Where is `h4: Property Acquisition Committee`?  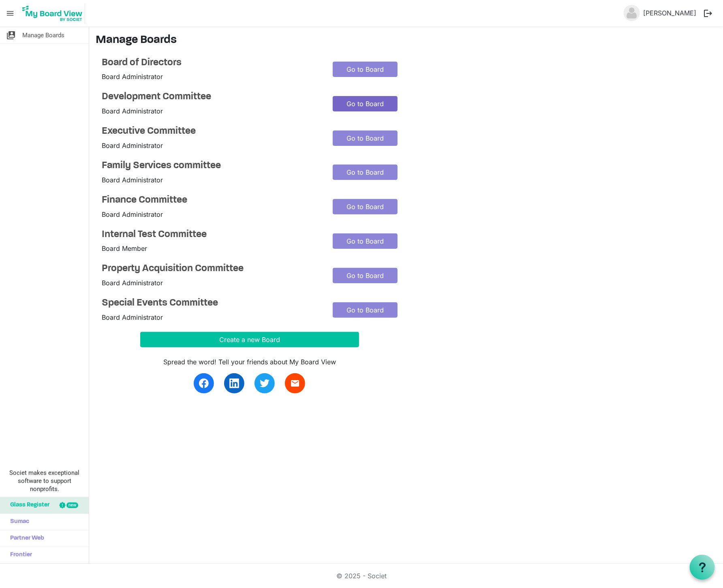 h4: Property Acquisition Committee is located at coordinates (211, 268).